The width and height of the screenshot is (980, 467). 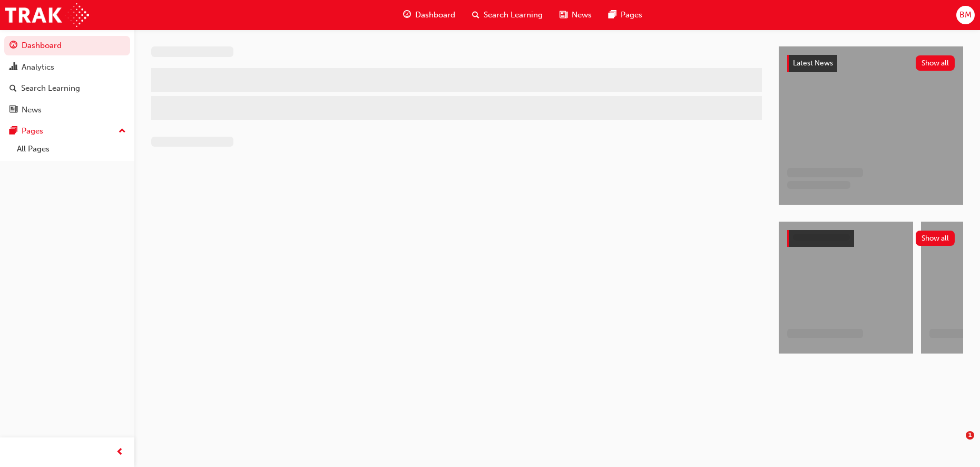 I want to click on button: Pages, so click(x=67, y=130).